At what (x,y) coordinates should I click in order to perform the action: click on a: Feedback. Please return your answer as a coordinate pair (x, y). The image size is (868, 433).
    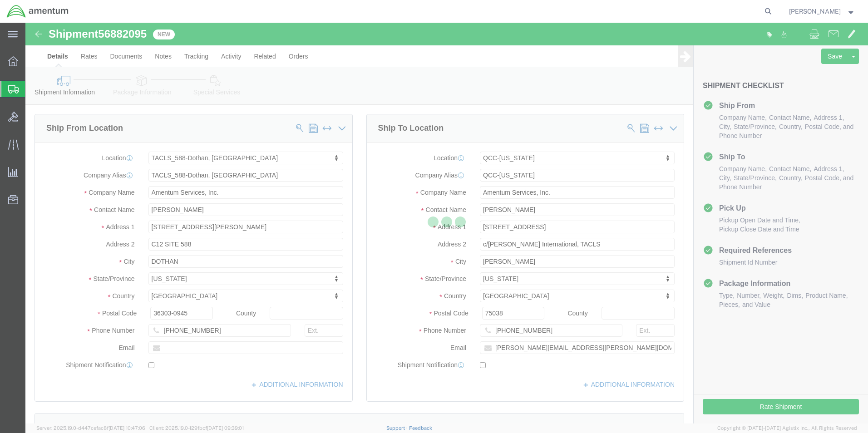
    Looking at the image, I should click on (421, 428).